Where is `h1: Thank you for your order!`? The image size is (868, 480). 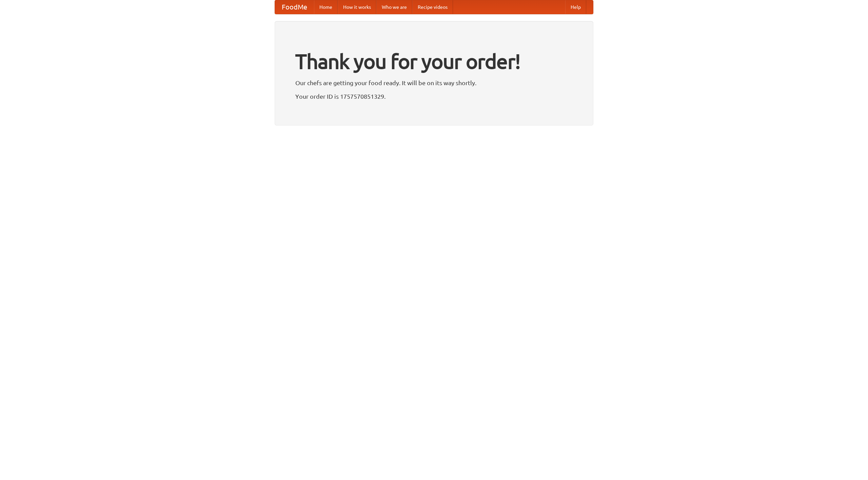
h1: Thank you for your order! is located at coordinates (434, 62).